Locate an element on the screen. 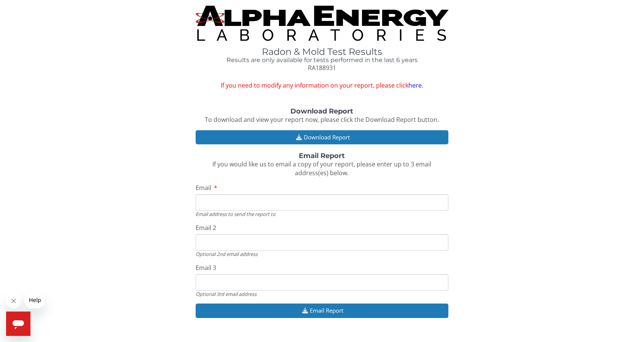  div: Optional 3rd email address is located at coordinates (322, 294).